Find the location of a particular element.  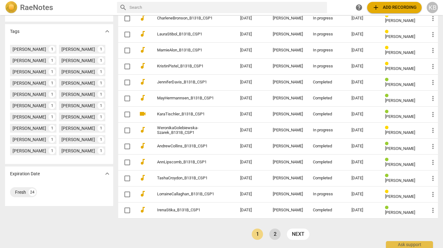

a: IrenaStika_B131B_CSP1 is located at coordinates (187, 210).